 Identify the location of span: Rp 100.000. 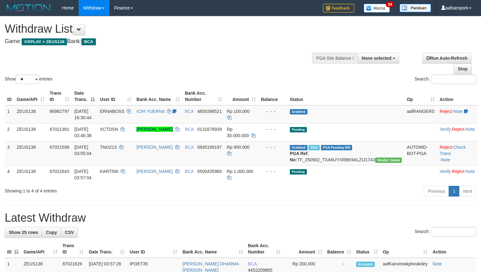
(239, 111).